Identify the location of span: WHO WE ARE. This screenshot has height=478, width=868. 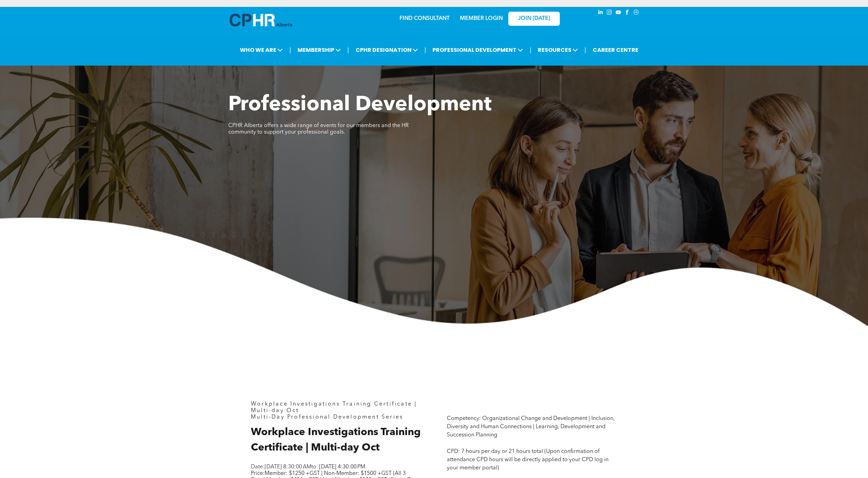
(261, 50).